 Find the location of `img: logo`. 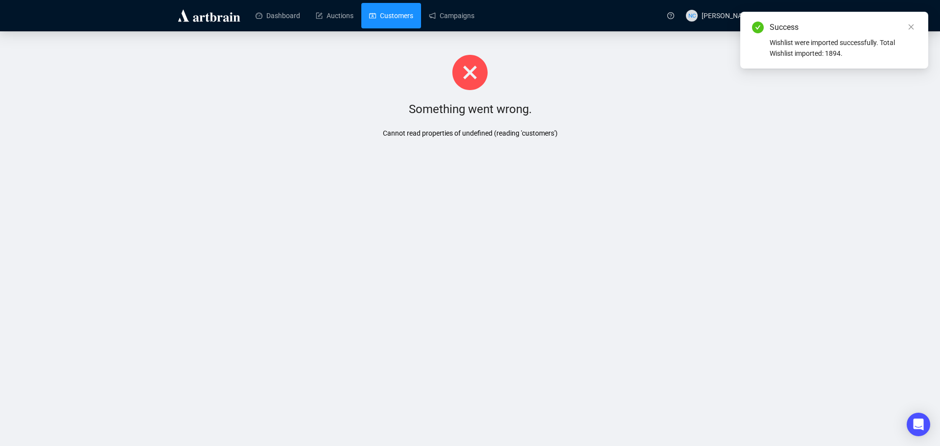

img: logo is located at coordinates (209, 16).